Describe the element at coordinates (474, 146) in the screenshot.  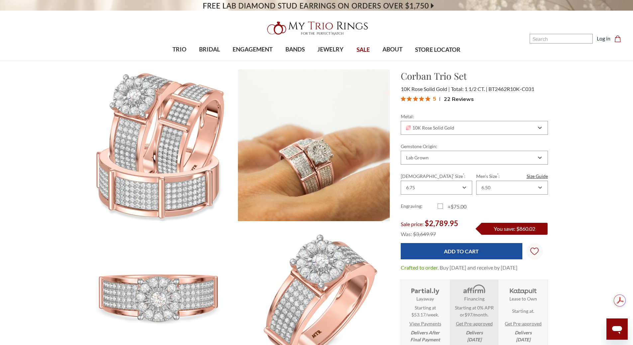
I see `label: Gemstone Origin:` at that location.